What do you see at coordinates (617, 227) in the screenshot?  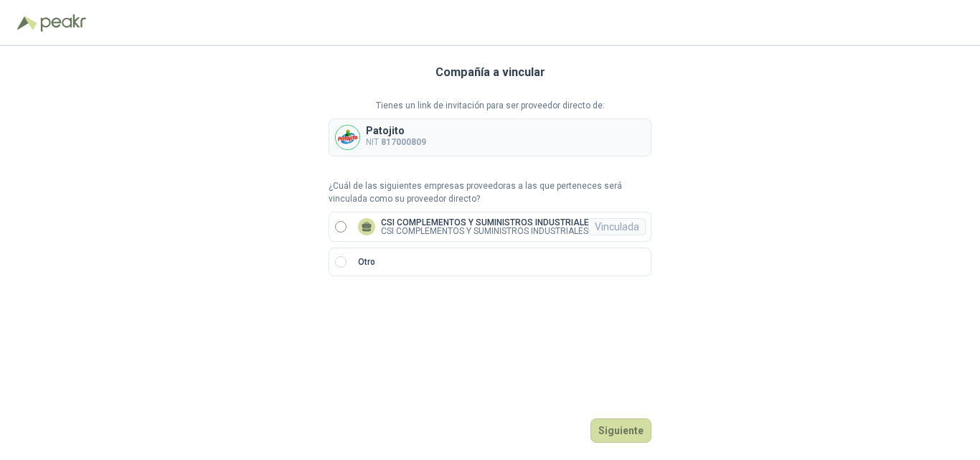 I see `div: Vinculada` at bounding box center [617, 227].